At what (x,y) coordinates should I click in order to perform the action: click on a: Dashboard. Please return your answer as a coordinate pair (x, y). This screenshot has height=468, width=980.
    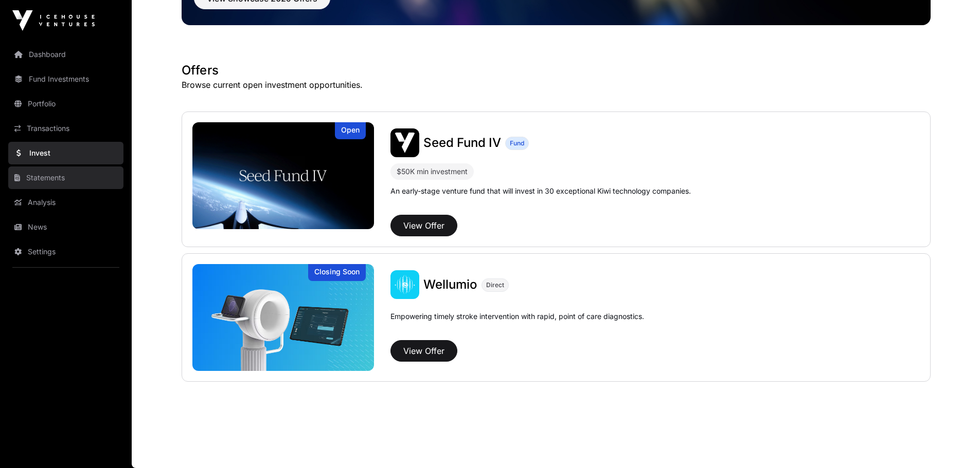
    Looking at the image, I should click on (66, 55).